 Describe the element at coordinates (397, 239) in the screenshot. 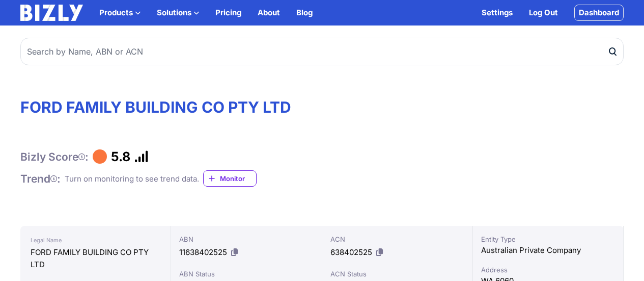

I see `div: ACN` at that location.